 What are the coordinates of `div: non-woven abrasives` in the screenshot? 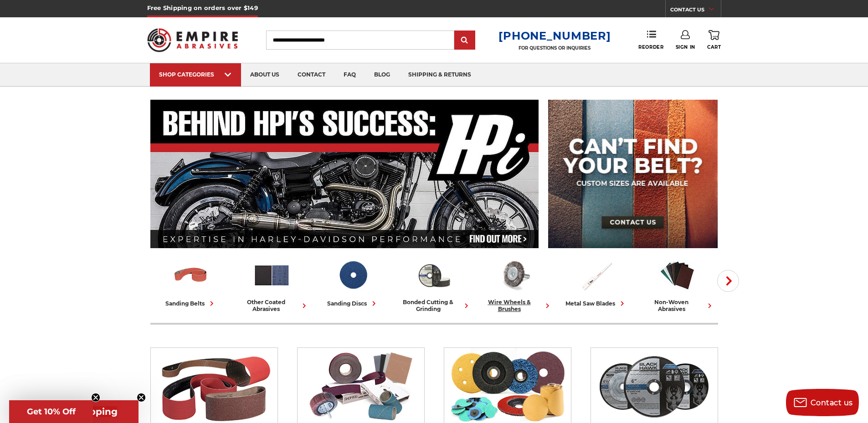 It's located at (677, 305).